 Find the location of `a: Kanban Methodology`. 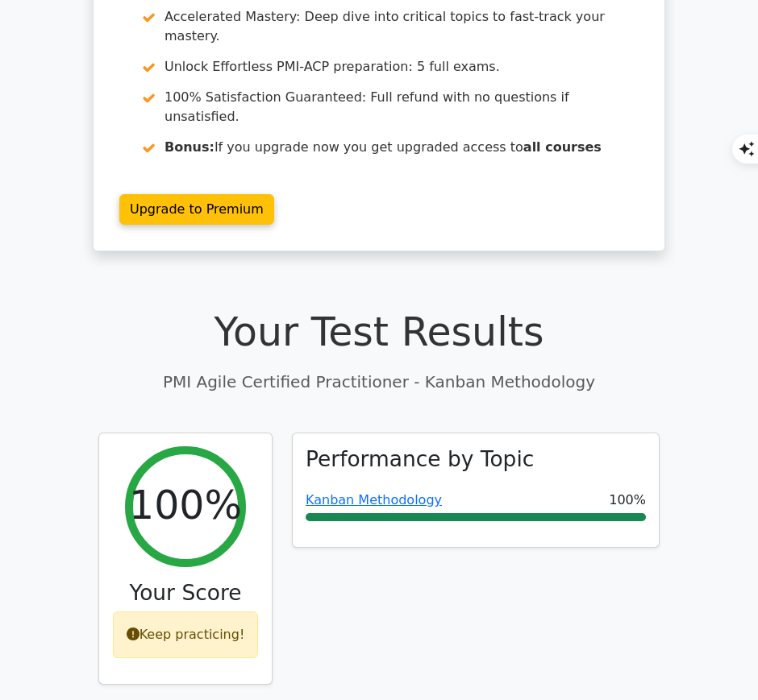

a: Kanban Methodology is located at coordinates (373, 500).